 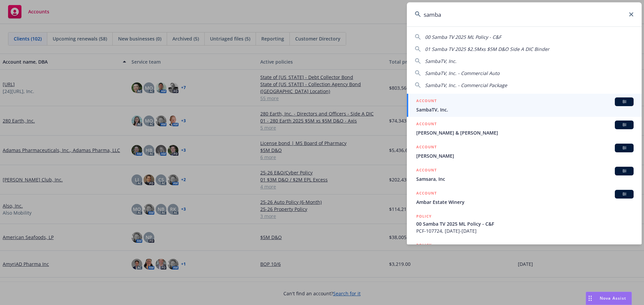 I want to click on a: ACCOUNTBISambaTV, Inc., so click(x=524, y=105).